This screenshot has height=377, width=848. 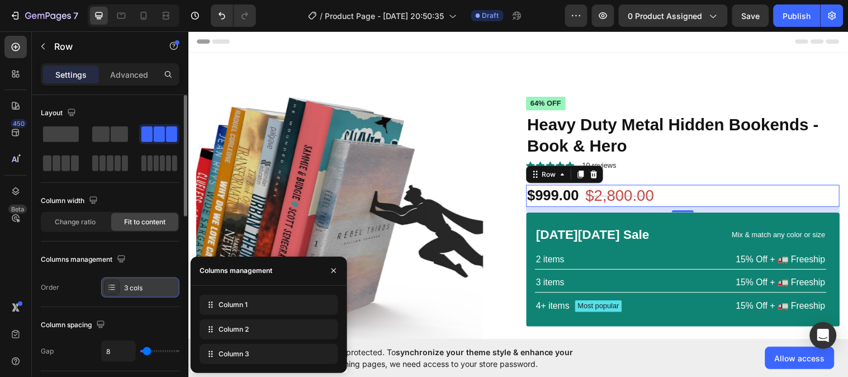 What do you see at coordinates (673, 16) in the screenshot?
I see `button: 0 product assigned` at bounding box center [673, 16].